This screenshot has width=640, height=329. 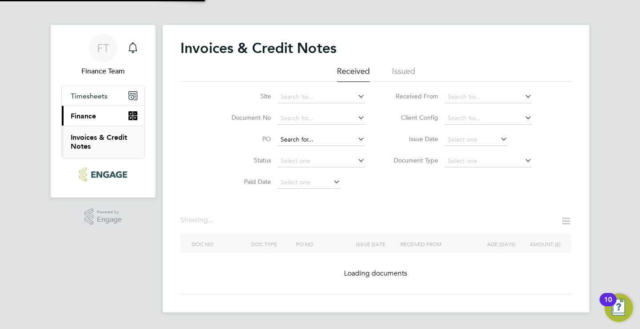 What do you see at coordinates (198, 220) in the screenshot?
I see `div: Showing` at bounding box center [198, 220].